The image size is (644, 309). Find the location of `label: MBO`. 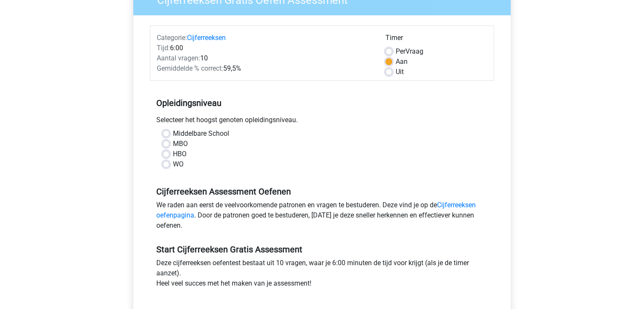

label: MBO is located at coordinates (180, 144).